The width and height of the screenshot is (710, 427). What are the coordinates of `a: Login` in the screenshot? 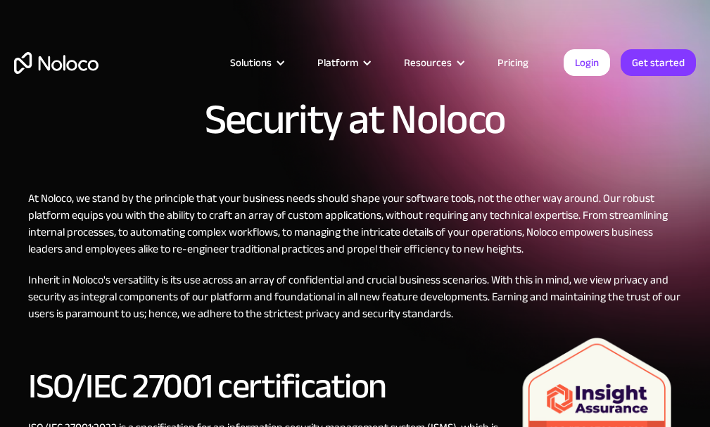 It's located at (587, 63).